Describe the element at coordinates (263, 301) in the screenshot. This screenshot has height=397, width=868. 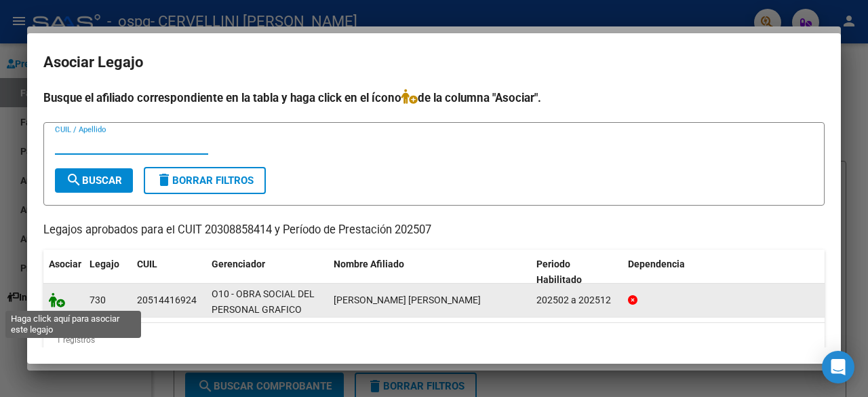
I see `span: O10 - OBRA SOCIAL DEL PERSONAL GRAFICO` at that location.